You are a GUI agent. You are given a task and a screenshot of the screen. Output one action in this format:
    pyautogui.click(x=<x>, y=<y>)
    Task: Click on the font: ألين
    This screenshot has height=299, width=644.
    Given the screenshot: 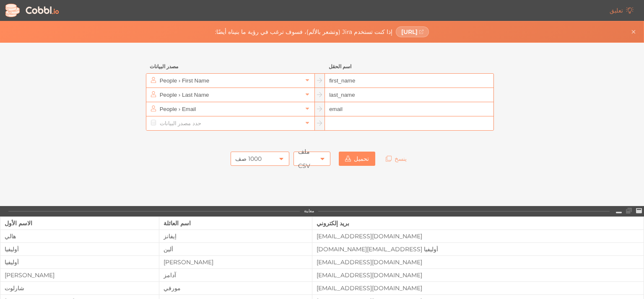 What is the action you would take?
    pyautogui.click(x=168, y=249)
    